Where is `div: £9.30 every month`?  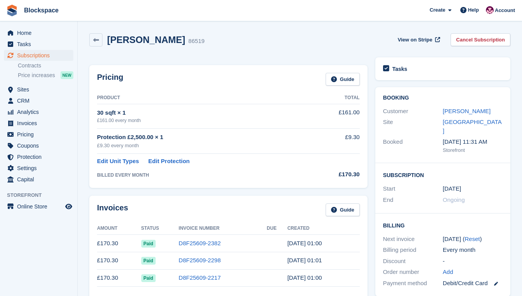
div: £9.30 every month is located at coordinates (204, 146).